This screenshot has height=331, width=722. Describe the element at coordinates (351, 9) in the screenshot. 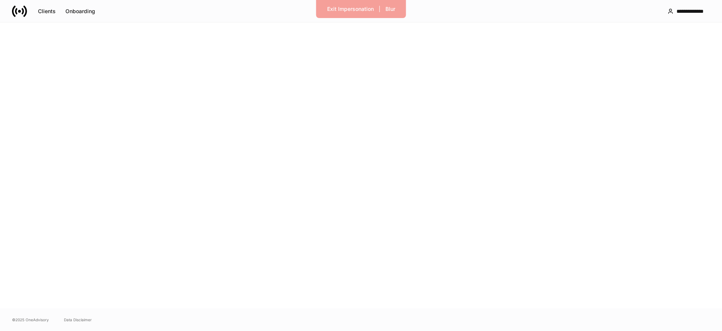

I see `div: Exit Impersonation` at that location.